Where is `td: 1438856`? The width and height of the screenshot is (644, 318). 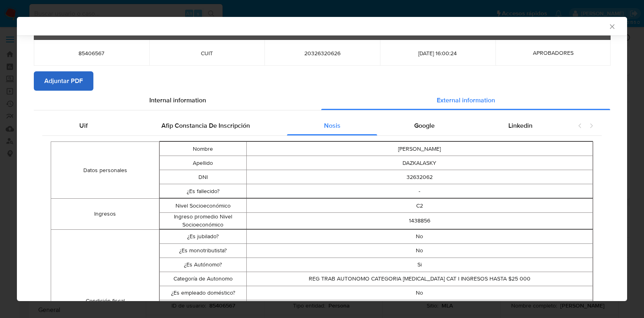 td: 1438856 is located at coordinates (419, 221).